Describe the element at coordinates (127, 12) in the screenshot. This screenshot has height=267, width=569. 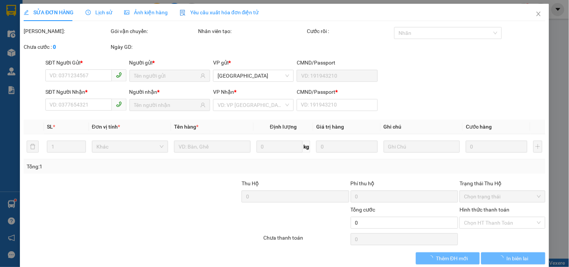
I see `span: picture` at that location.